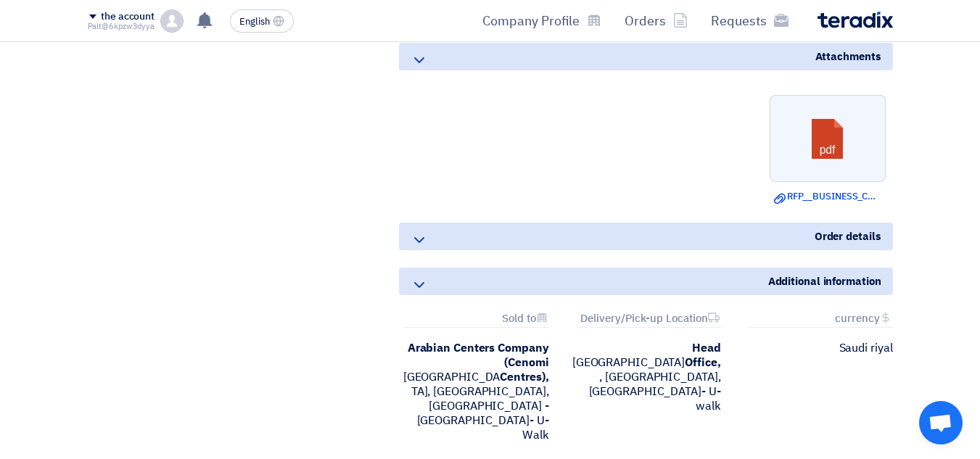 The width and height of the screenshot is (980, 459). Describe the element at coordinates (875, 196) in the screenshot. I see `font: RFP__BUSINESS_CONTINUITY_PLAN.pdf` at that location.